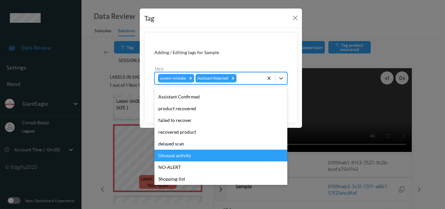  Describe the element at coordinates (149, 18) in the screenshot. I see `div: Tag` at that location.